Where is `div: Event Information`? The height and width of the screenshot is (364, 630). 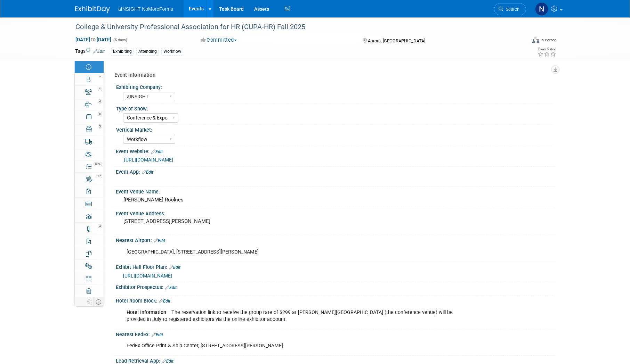 div: Event Information is located at coordinates (332, 75).